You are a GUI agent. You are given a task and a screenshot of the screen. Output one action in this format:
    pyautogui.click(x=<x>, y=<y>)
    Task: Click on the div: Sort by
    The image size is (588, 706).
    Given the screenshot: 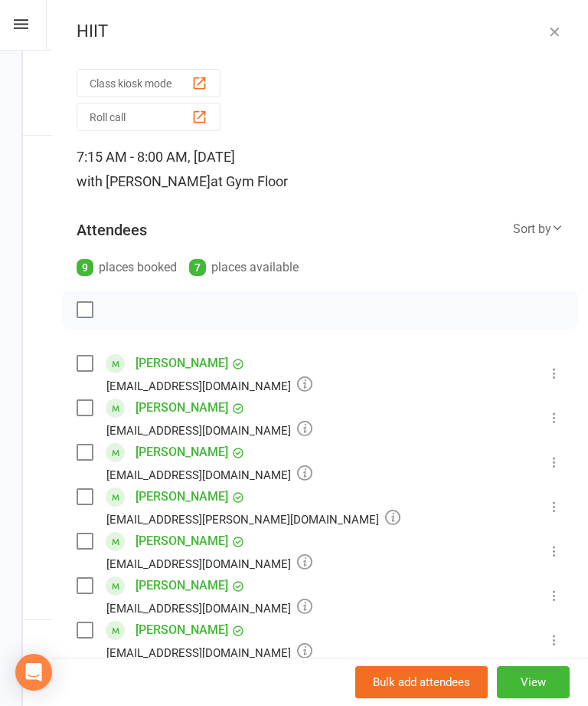 What is the action you would take?
    pyautogui.click(x=538, y=229)
    